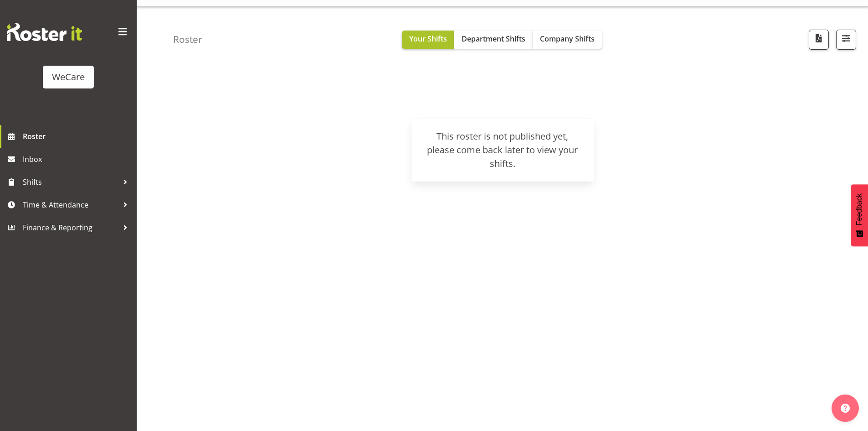 The image size is (868, 431). I want to click on span: Feedback, so click(859, 209).